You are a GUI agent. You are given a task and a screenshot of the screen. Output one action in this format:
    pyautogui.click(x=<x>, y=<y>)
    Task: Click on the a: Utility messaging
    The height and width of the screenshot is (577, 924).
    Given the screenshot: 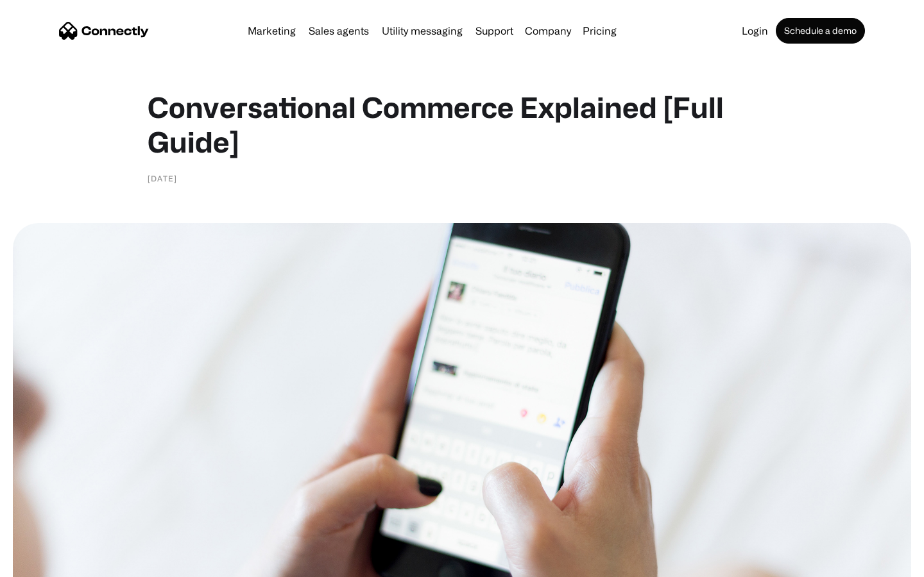 What is the action you would take?
    pyautogui.click(x=422, y=31)
    